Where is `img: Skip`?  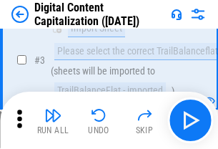
img: Skip is located at coordinates (144, 115).